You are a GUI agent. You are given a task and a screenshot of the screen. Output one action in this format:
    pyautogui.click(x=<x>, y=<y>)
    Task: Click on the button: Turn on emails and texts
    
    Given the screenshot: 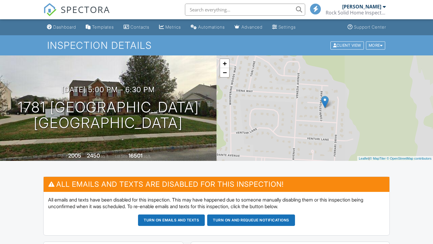 What is the action you would take?
    pyautogui.click(x=171, y=220)
    